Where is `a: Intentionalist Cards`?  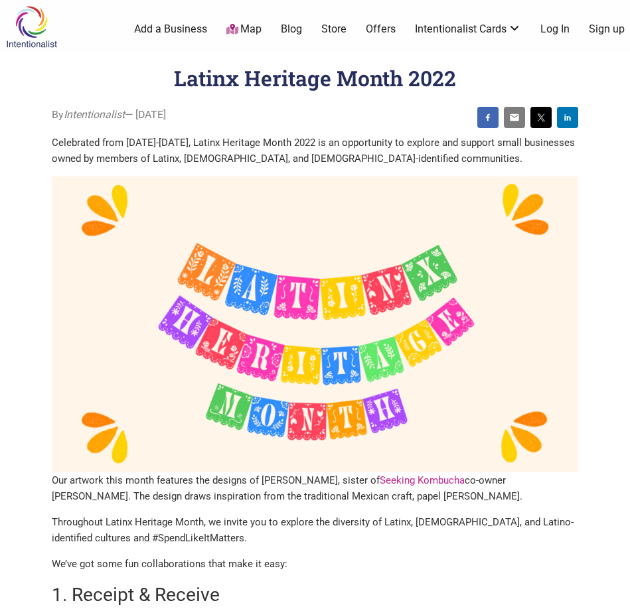 a: Intentionalist Cards is located at coordinates (468, 29).